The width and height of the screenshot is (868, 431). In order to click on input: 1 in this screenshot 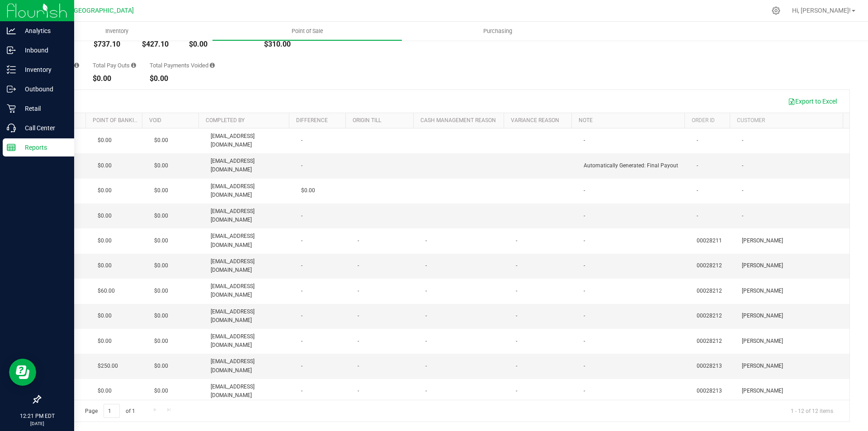, I will do `click(112, 411)`.